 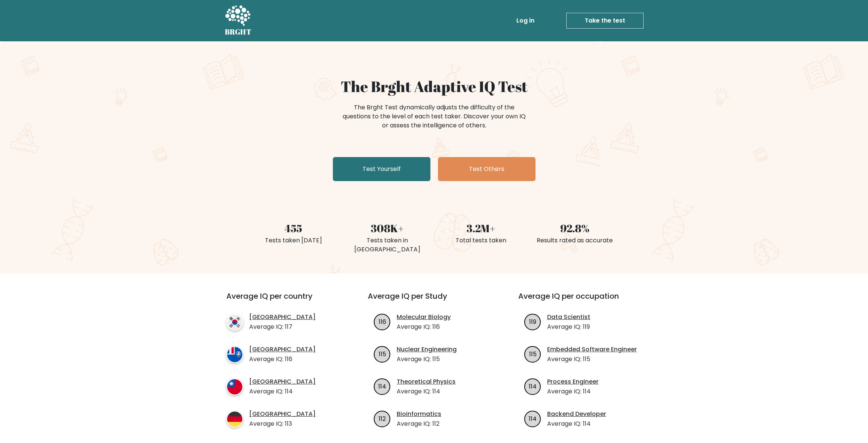 I want to click on a: Bioinformatics, so click(x=419, y=414).